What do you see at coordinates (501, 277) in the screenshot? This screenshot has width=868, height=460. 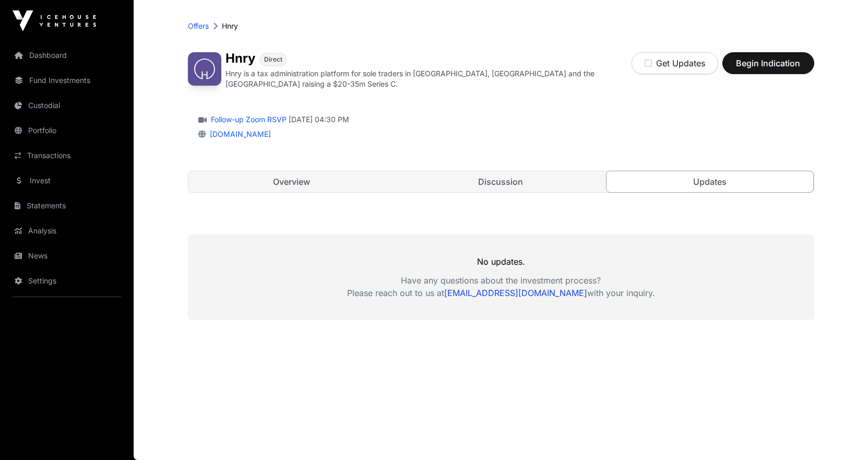 I see `div: No updates.` at bounding box center [501, 277].